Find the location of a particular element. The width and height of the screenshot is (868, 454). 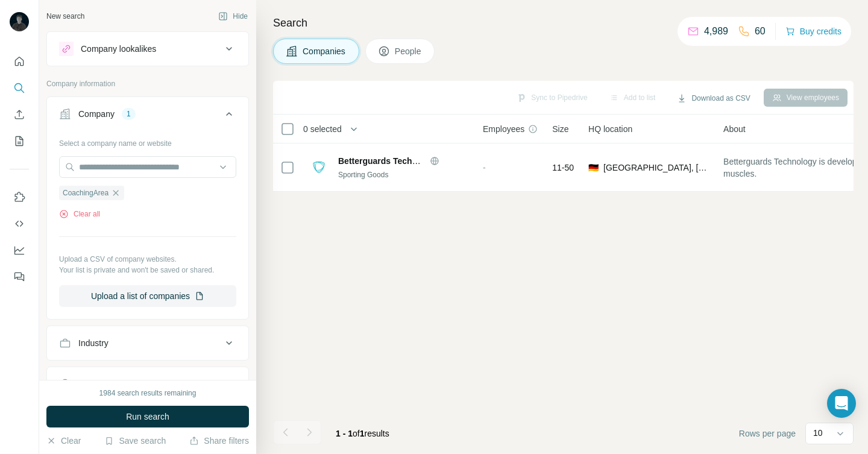

button: Use Surfe on LinkedIn is located at coordinates (20, 197).